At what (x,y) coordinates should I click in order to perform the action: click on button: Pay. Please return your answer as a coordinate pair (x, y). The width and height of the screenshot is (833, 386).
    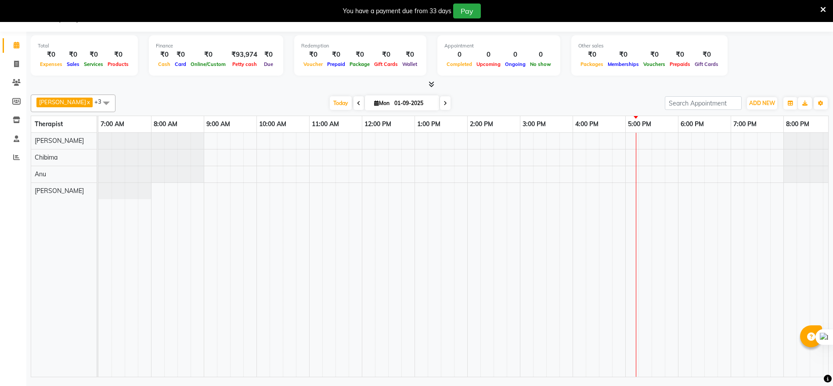
    Looking at the image, I should click on (467, 11).